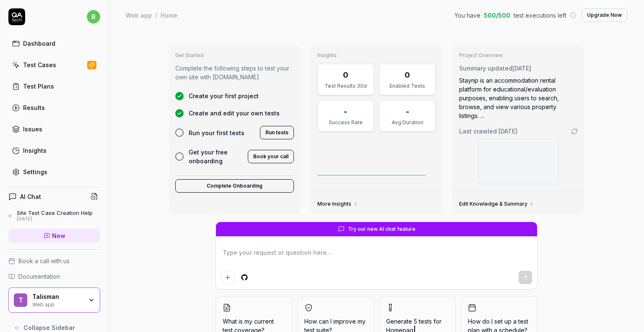 The height and width of the screenshot is (332, 644). I want to click on div: Issues, so click(33, 129).